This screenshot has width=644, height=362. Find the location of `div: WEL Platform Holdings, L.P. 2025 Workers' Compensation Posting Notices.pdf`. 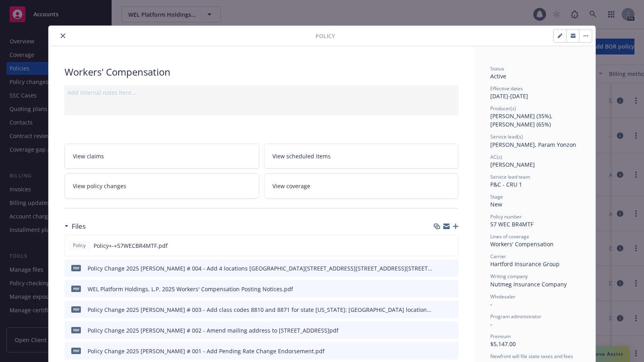

div: WEL Platform Holdings, L.P. 2025 Workers' Compensation Posting Notices.pdf is located at coordinates (190, 289).